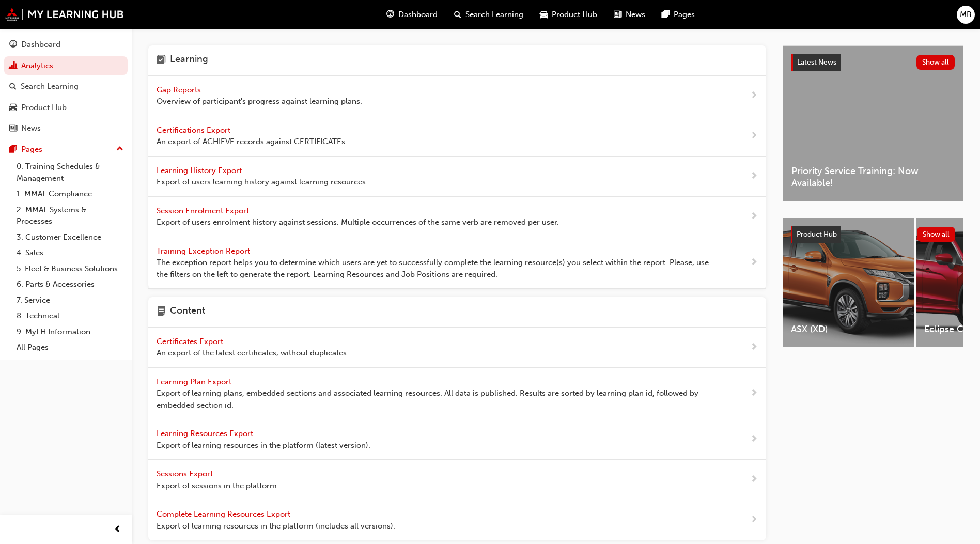 Image resolution: width=980 pixels, height=544 pixels. What do you see at coordinates (70, 316) in the screenshot?
I see `a: 8. Technical` at bounding box center [70, 316].